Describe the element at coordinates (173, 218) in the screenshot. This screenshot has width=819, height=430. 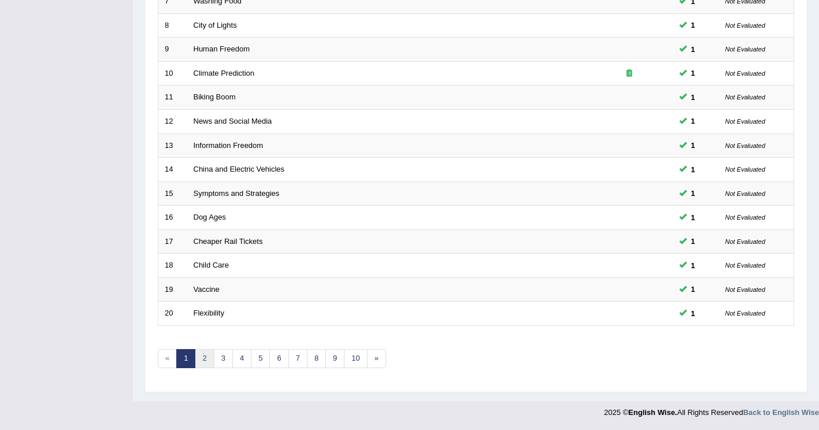
I see `td: 16` at that location.